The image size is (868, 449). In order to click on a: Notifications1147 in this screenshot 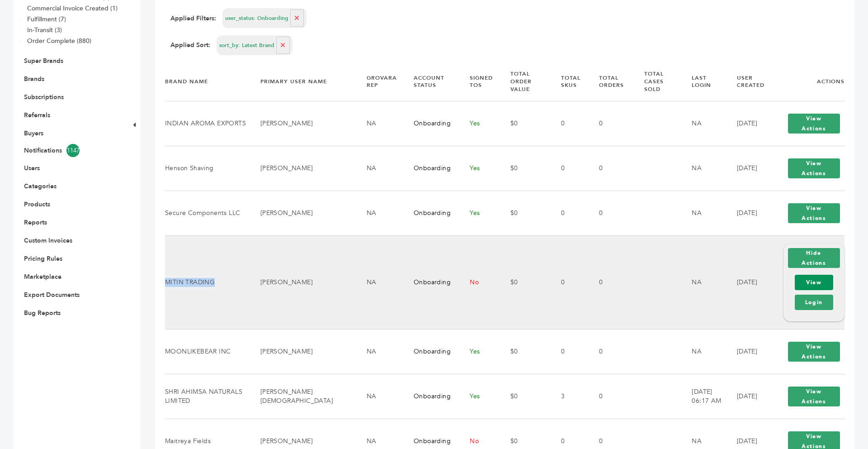, I will do `click(70, 150)`.